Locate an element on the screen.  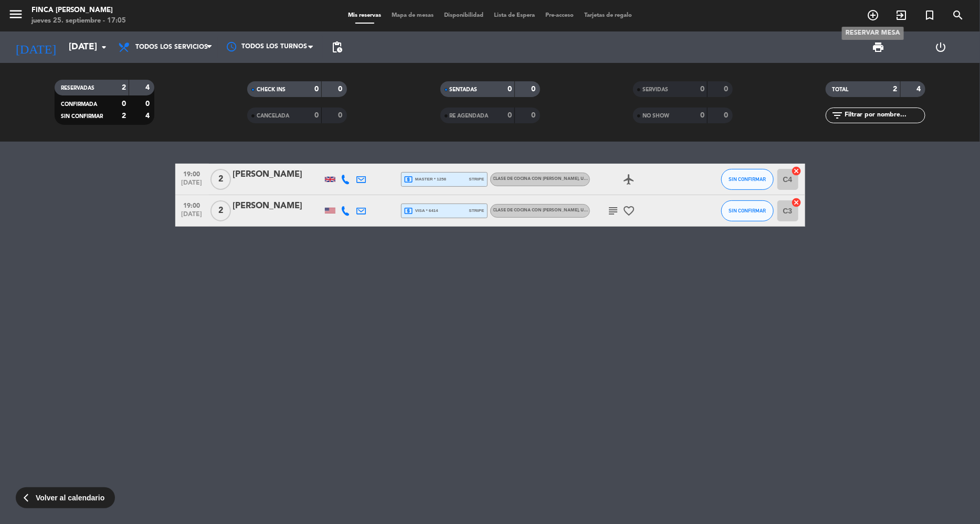
i: favorite_border is located at coordinates (630, 211).